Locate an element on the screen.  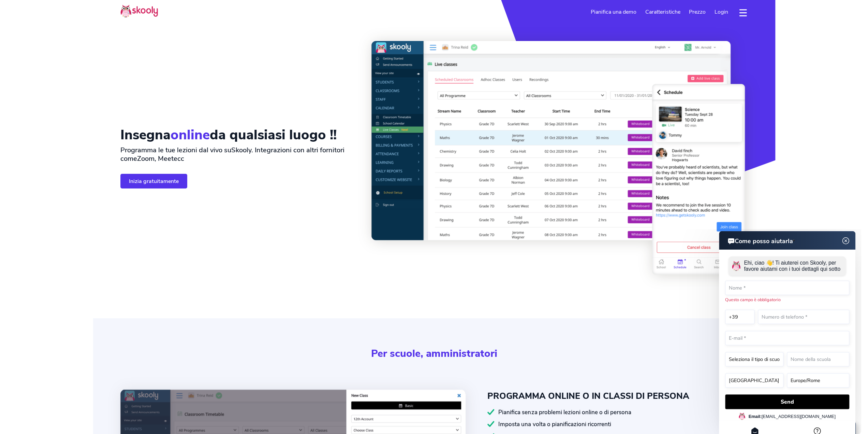
img: Skooly is located at coordinates (139, 11).